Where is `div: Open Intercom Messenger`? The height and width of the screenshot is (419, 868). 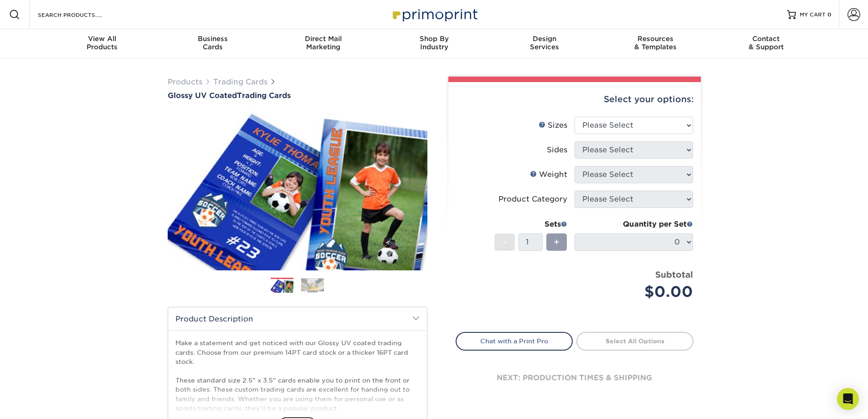
div: Open Intercom Messenger is located at coordinates (848, 399).